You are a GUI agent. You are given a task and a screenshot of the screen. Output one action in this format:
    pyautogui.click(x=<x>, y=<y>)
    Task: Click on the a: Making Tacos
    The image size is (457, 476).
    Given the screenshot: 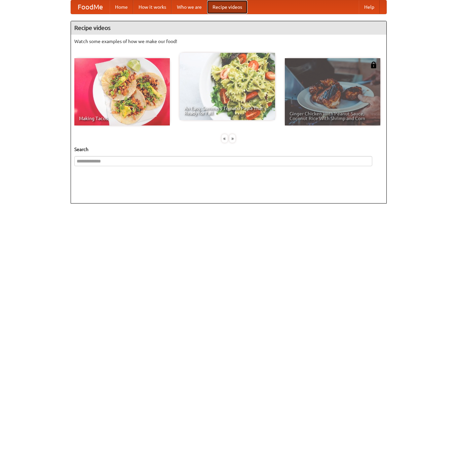 What is the action you would take?
    pyautogui.click(x=122, y=92)
    